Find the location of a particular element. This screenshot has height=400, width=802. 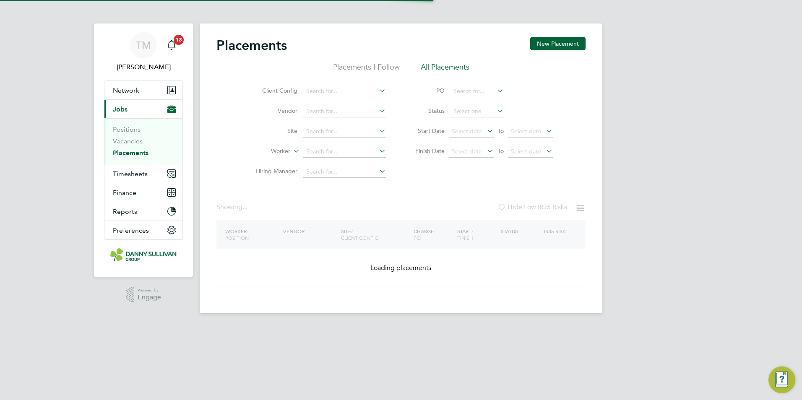

div: Jobs is located at coordinates (144, 141).